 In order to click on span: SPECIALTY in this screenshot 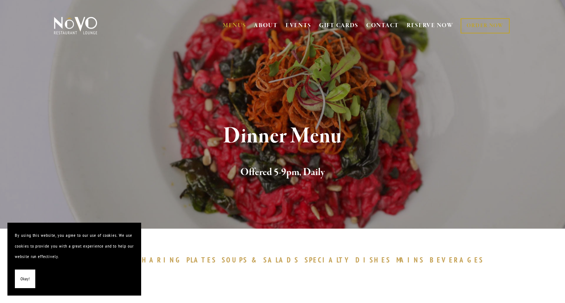, I will do `click(328, 260)`.